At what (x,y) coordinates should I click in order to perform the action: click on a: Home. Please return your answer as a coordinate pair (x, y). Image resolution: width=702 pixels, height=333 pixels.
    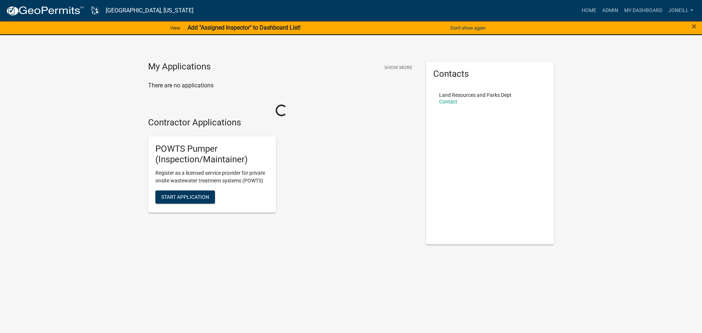
    Looking at the image, I should click on (589, 11).